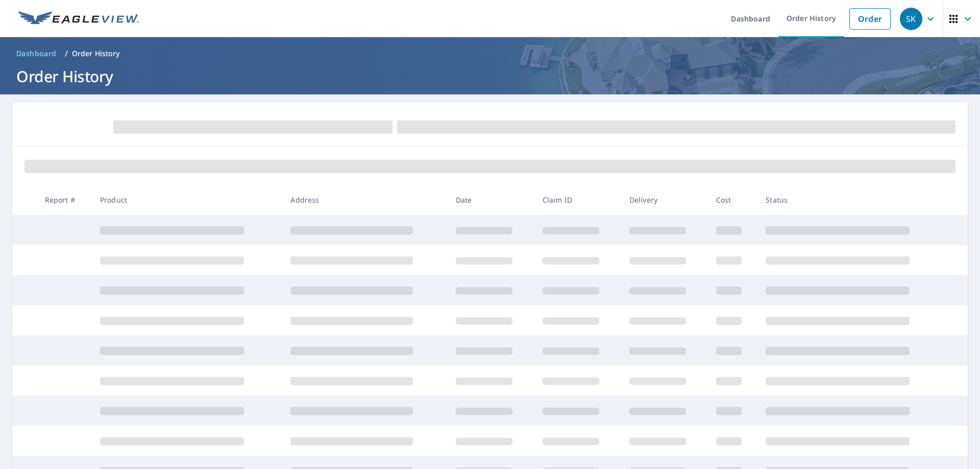  What do you see at coordinates (490, 54) in the screenshot?
I see `nav: breadcrumb` at bounding box center [490, 54].